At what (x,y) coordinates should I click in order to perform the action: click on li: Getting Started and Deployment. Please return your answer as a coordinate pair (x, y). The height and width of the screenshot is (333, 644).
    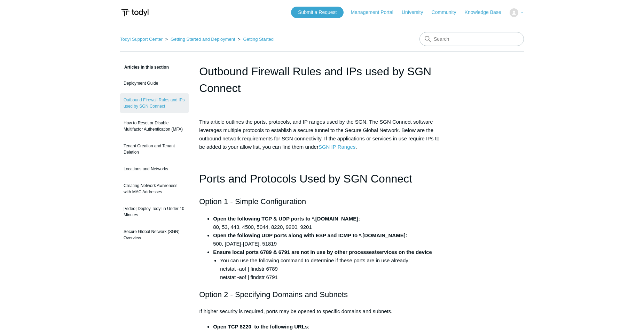
    Looking at the image, I should click on (200, 39).